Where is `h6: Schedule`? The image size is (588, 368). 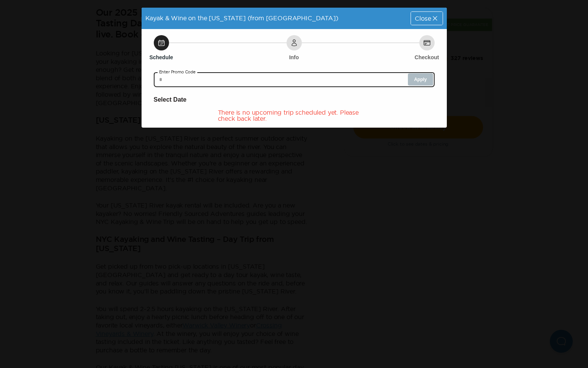 h6: Schedule is located at coordinates (161, 58).